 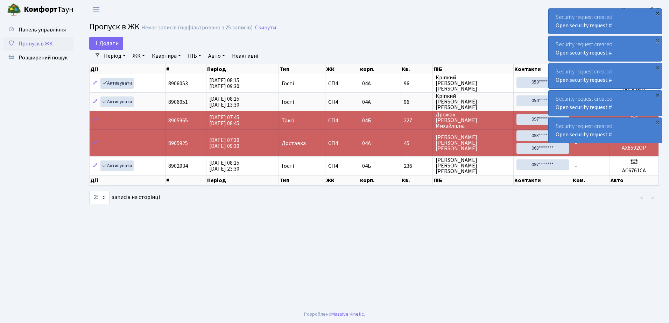 What do you see at coordinates (416, 143) in the screenshot?
I see `span: 45` at bounding box center [416, 143].